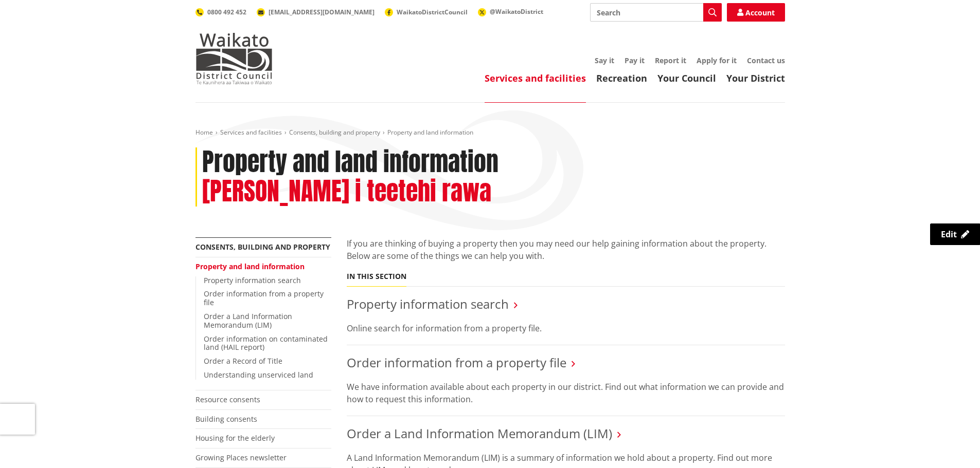 Image resolution: width=980 pixels, height=468 pixels. I want to click on a: Housing for the elderly, so click(235, 438).